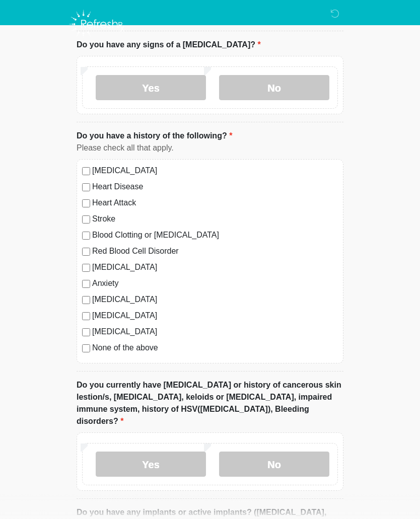 The image size is (420, 519). I want to click on label: Anxiety, so click(215, 283).